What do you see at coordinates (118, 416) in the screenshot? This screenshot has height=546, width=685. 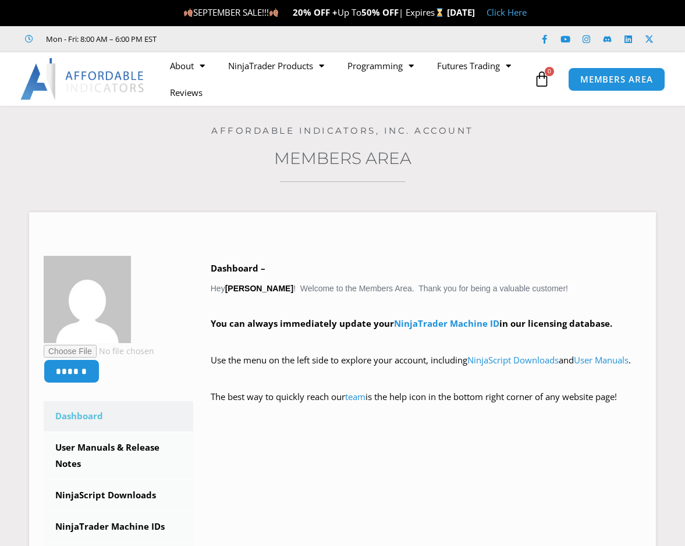 I see `a: Dashboard` at bounding box center [118, 416].